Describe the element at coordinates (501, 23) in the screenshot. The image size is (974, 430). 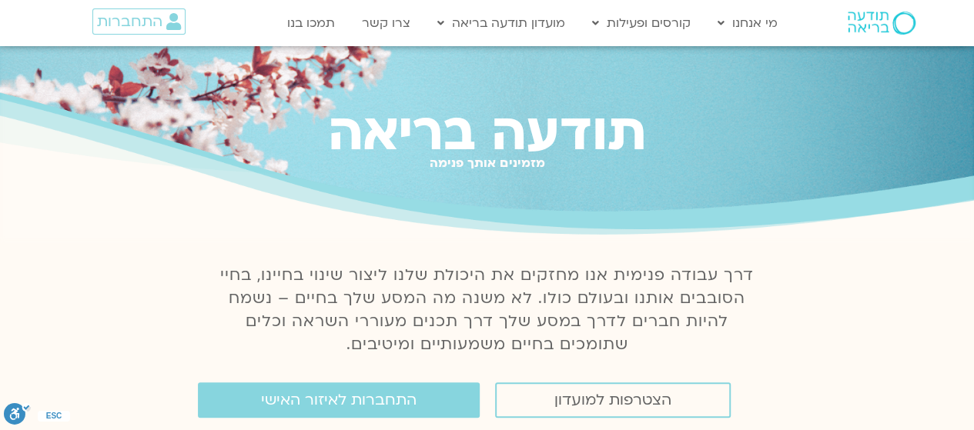
I see `a: מועדון תודעה בריאה` at that location.